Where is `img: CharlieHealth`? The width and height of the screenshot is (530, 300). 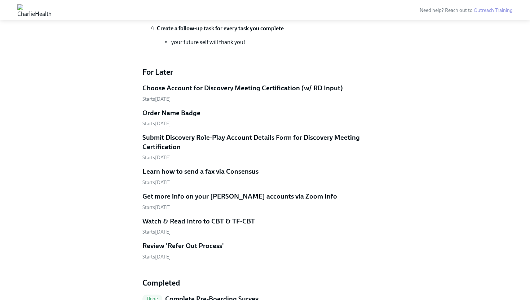 img: CharlieHealth is located at coordinates (34, 10).